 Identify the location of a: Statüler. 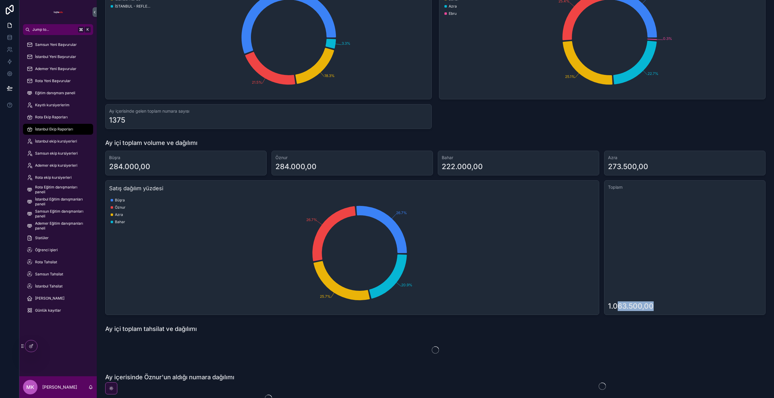
(58, 238).